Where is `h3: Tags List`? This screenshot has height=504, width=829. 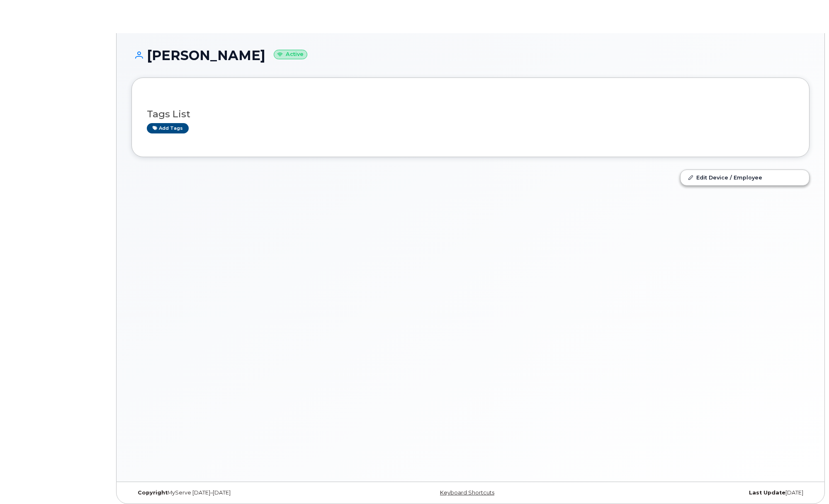
h3: Tags List is located at coordinates (470, 114).